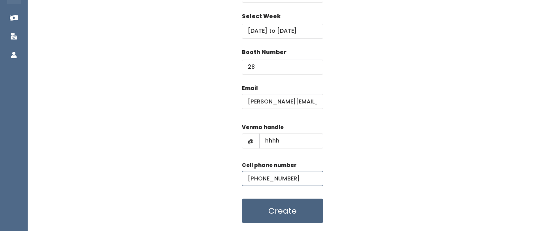 The width and height of the screenshot is (537, 231). Describe the element at coordinates (264, 52) in the screenshot. I see `label: Booth Number` at that location.